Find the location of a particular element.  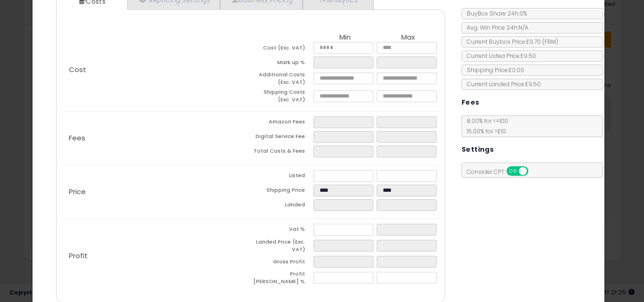

span: OFF is located at coordinates (534, 171).